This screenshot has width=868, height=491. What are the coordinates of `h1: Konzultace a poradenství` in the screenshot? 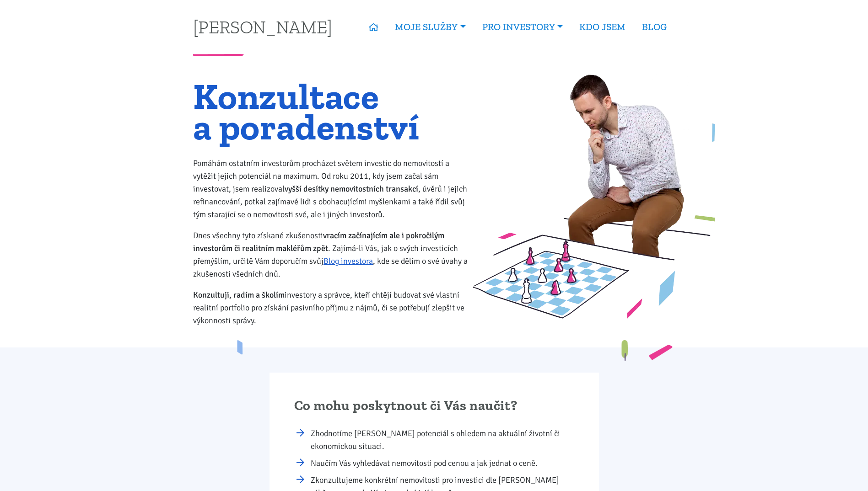 It's located at (331, 111).